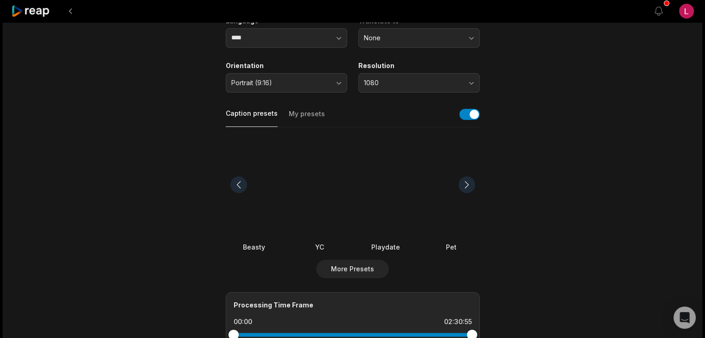 Image resolution: width=705 pixels, height=338 pixels. Describe the element at coordinates (252, 118) in the screenshot. I see `button: Caption presets` at that location.